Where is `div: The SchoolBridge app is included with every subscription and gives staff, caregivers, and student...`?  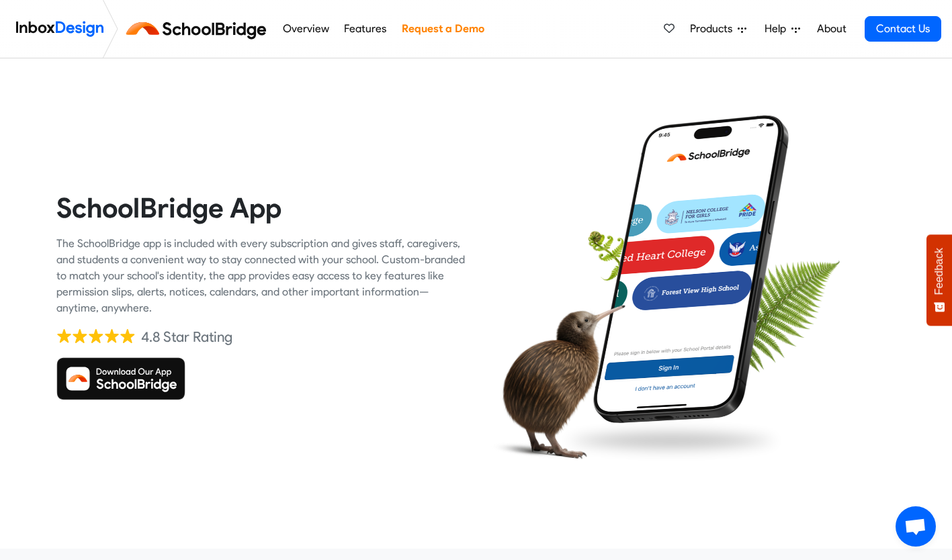
div: The SchoolBridge app is included with every subscription and gives staff, caregivers, and student... is located at coordinates (261, 276).